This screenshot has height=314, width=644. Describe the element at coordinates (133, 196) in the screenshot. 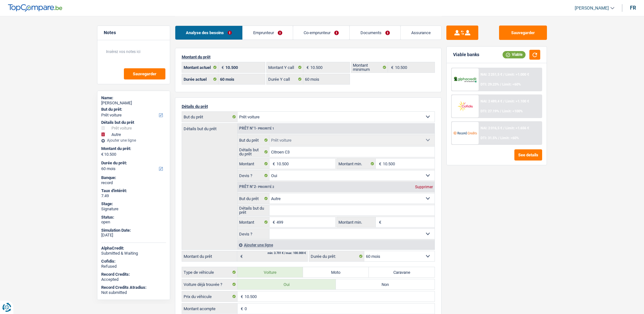

I see `div: 7.49` at that location.